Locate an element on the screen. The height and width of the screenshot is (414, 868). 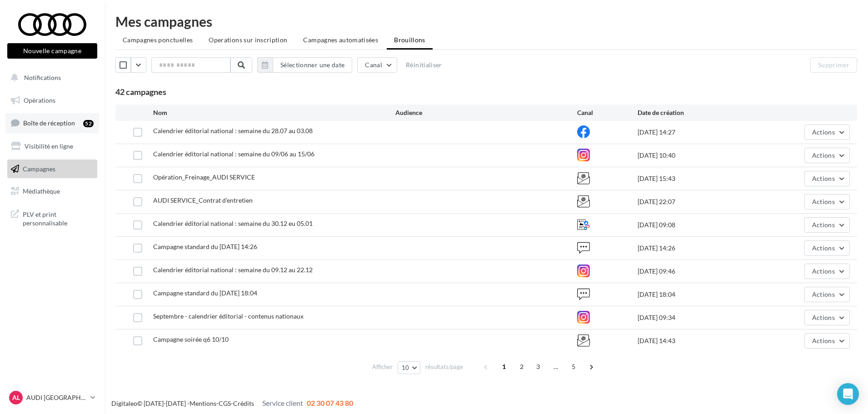
div: 52 is located at coordinates (88, 124).